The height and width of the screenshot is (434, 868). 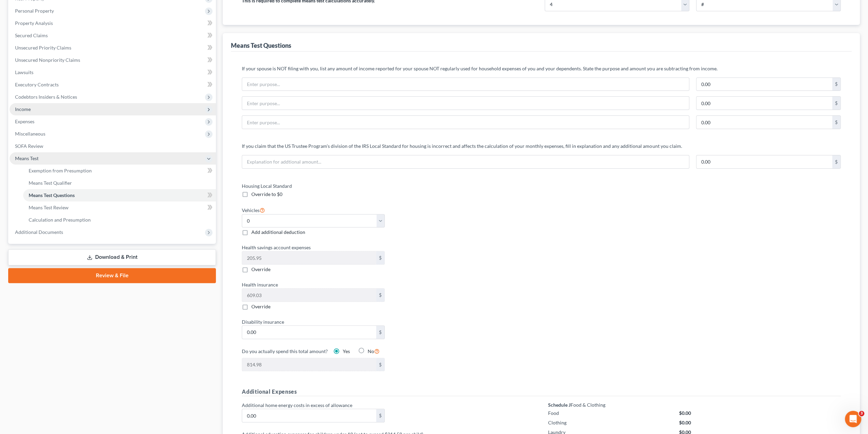 I want to click on p: If you claim that the US Trustee Program's division of the IRS Local Standard for housing is inco..., so click(x=541, y=146).